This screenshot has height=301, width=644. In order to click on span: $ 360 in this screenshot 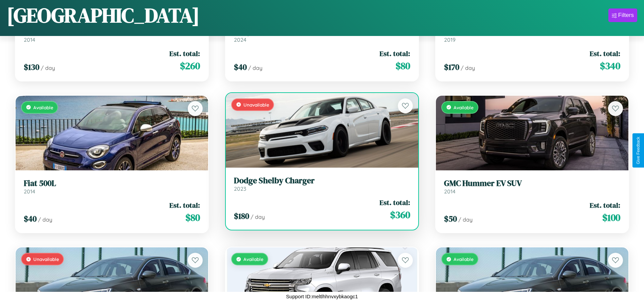, I will do `click(400, 215)`.